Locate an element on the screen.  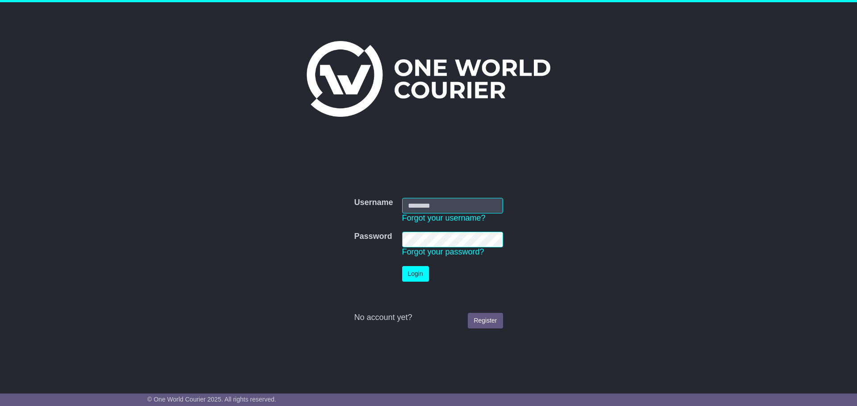
span: © One World Courier 2025. All rights reserved. is located at coordinates (211, 400).